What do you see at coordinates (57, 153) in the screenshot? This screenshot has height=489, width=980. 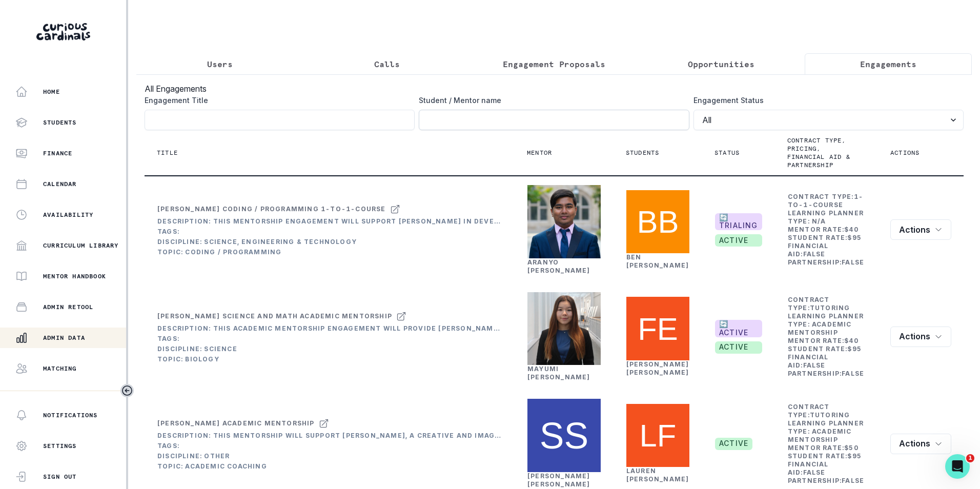 I see `p: Finance` at bounding box center [57, 153].